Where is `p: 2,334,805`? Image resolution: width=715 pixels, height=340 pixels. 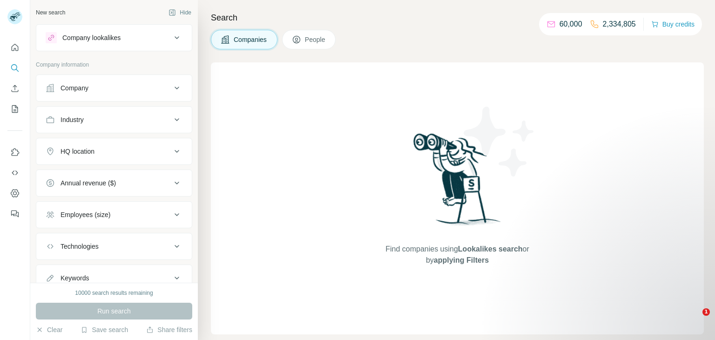
p: 2,334,805 is located at coordinates (619, 24).